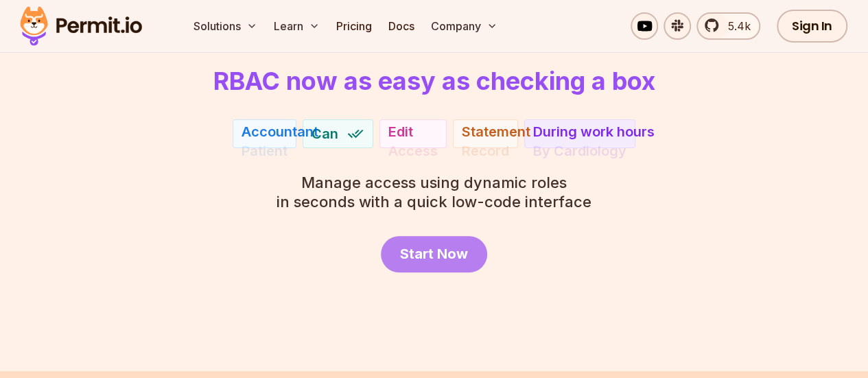  Describe the element at coordinates (463, 26) in the screenshot. I see `button: Company` at that location.